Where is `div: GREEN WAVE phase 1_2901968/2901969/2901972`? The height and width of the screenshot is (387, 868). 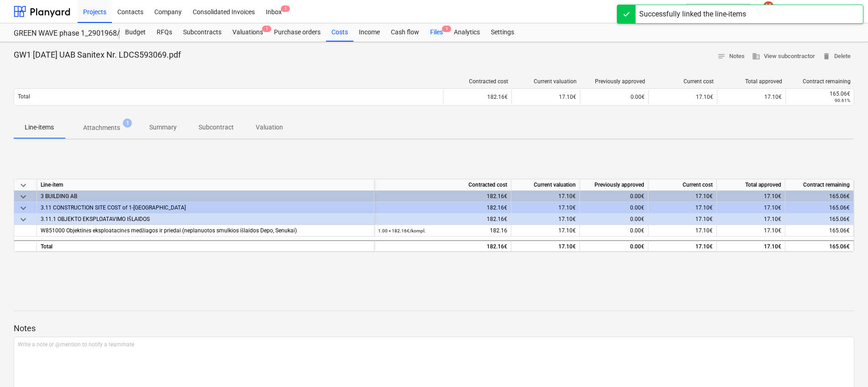 div: GREEN WAVE phase 1_2901968/2901969/2901972 is located at coordinates (61, 33).